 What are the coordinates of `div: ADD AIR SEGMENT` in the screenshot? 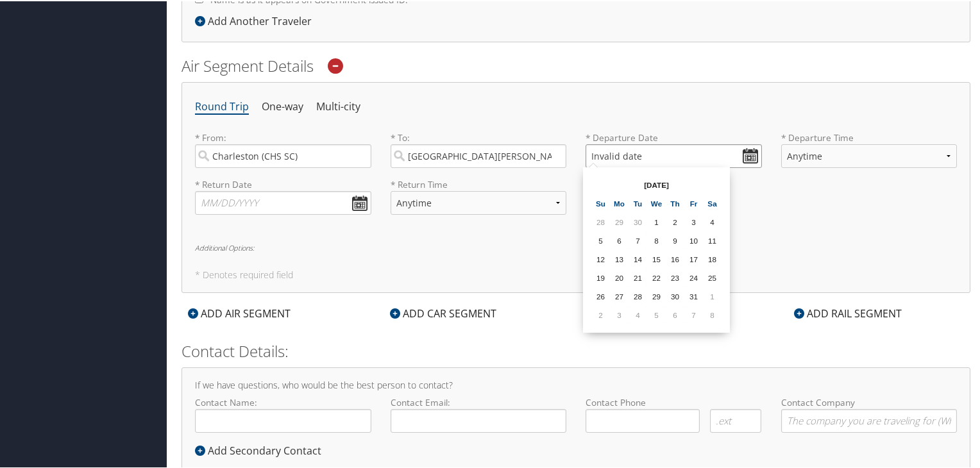 It's located at (239, 312).